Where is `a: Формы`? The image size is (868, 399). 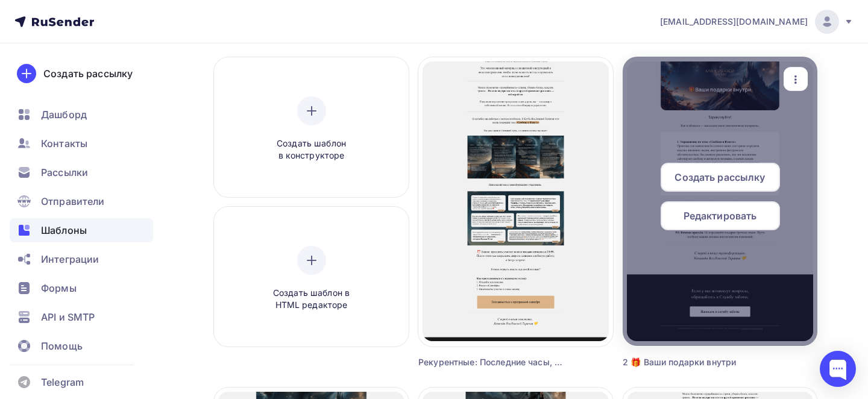 a: Формы is located at coordinates (81, 288).